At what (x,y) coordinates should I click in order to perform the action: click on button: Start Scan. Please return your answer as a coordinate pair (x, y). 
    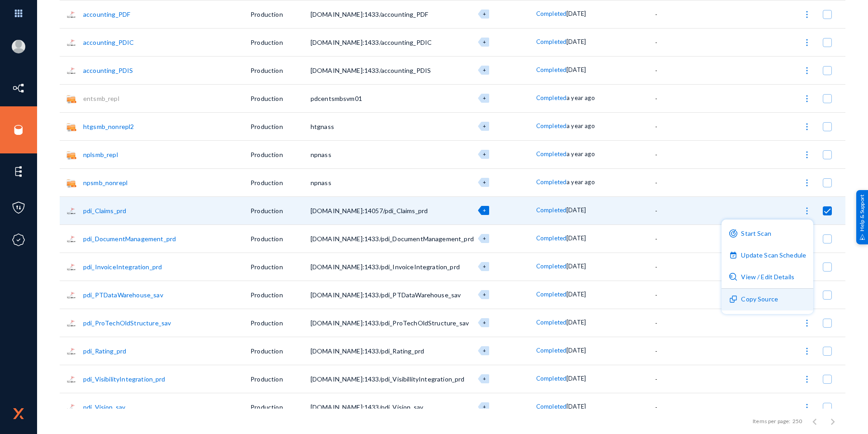
    Looking at the image, I should click on (767, 234).